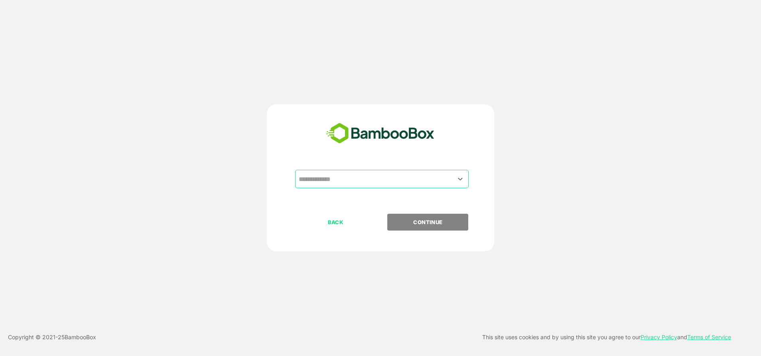 The width and height of the screenshot is (761, 356). What do you see at coordinates (709, 336) in the screenshot?
I see `a: Terms of Service` at bounding box center [709, 336].